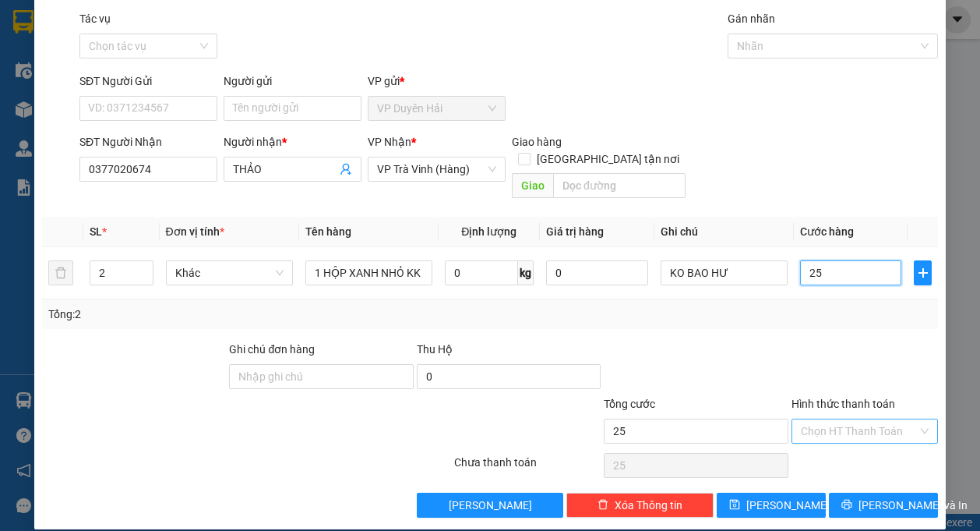 This screenshot has height=531, width=980. Describe the element at coordinates (95, 19) in the screenshot. I see `label: Tác vụ` at that location.